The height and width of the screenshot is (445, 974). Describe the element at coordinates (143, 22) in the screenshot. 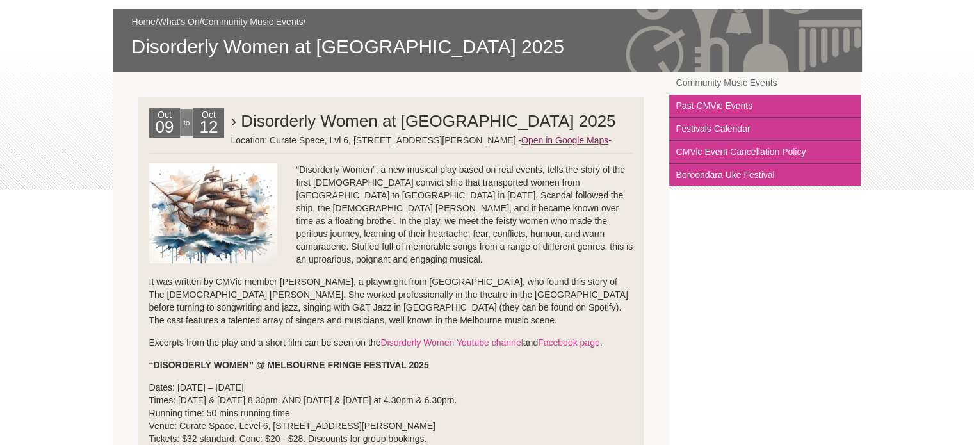

I see `a: Home` at that location.